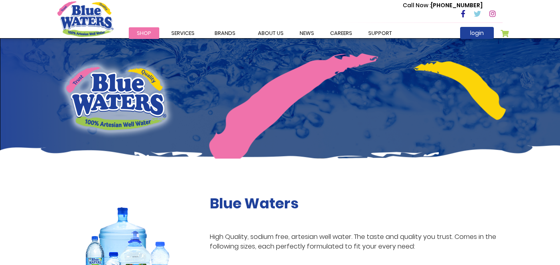 This screenshot has width=560, height=265. Describe the element at coordinates (477, 33) in the screenshot. I see `a: login` at that location.